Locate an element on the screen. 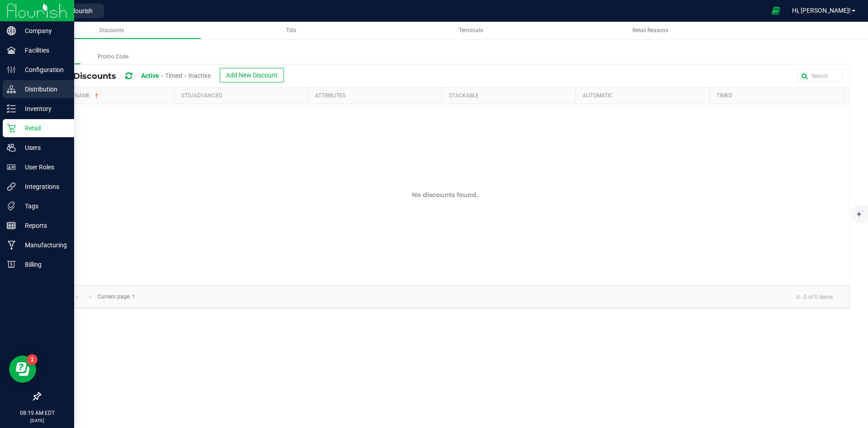 This screenshot has height=428, width=868. p: User Roles is located at coordinates (43, 167).